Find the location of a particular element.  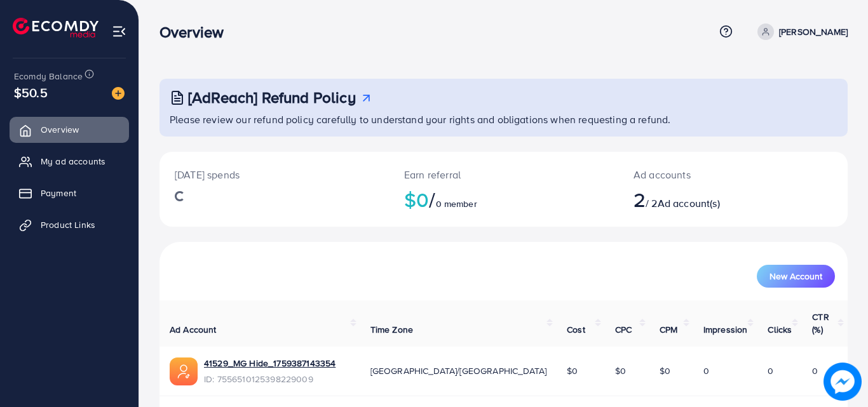

span: Ecomdy Balance is located at coordinates (48, 76).